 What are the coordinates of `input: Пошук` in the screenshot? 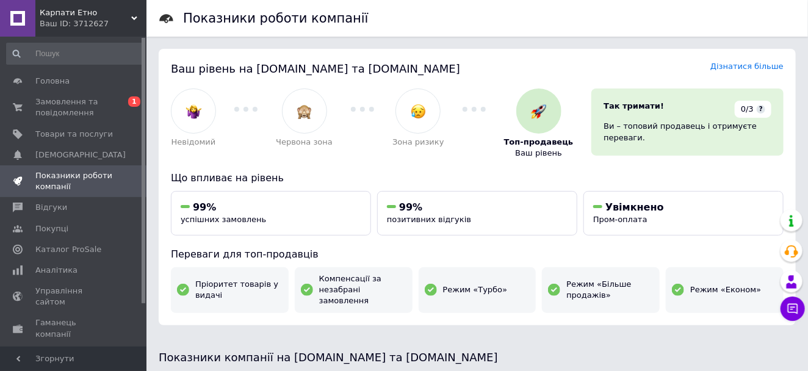 It's located at (74, 54).